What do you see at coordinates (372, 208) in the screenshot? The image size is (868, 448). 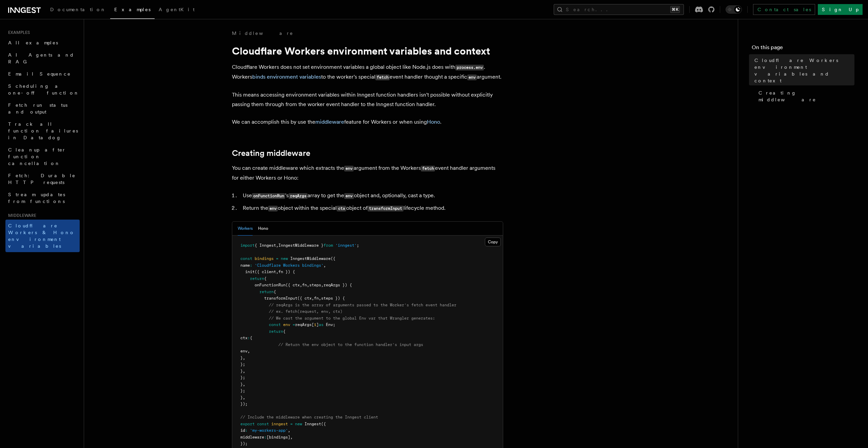 I see `li: Return the object within the special object of lifecycle method.` at bounding box center [372, 208].